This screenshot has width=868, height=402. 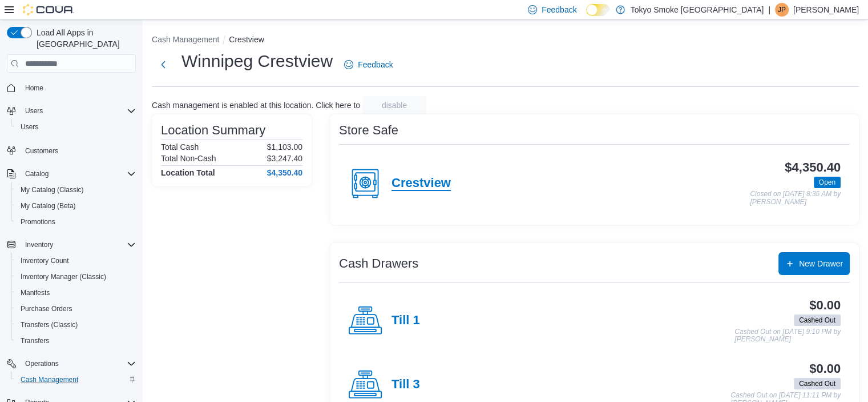 I want to click on a: Customers, so click(x=42, y=151).